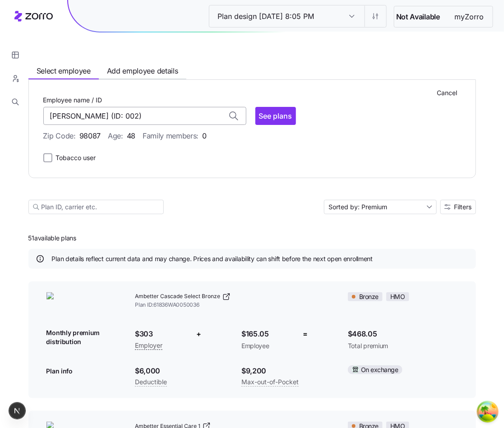 This screenshot has width=504, height=428. Describe the element at coordinates (167, 371) in the screenshot. I see `span: $6,000` at that location.